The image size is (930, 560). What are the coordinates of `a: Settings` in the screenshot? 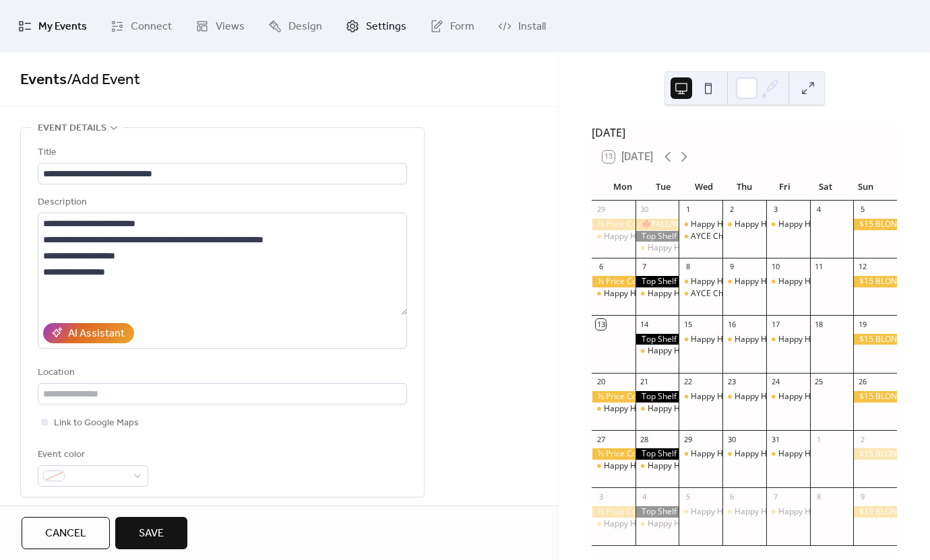 It's located at (376, 26).